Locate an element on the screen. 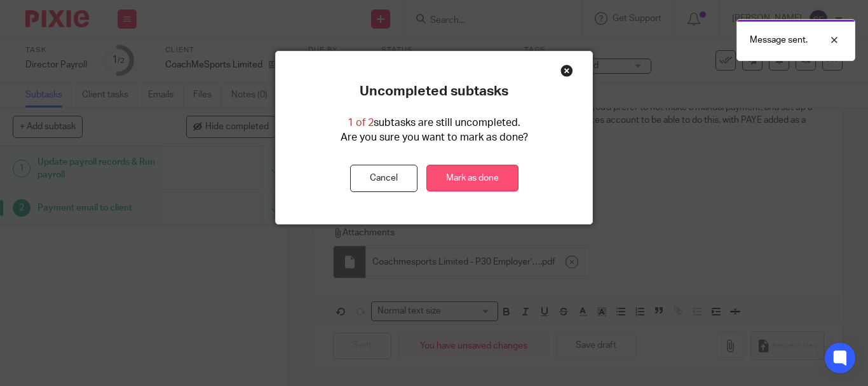  div: Close this dialog window is located at coordinates (567, 71).